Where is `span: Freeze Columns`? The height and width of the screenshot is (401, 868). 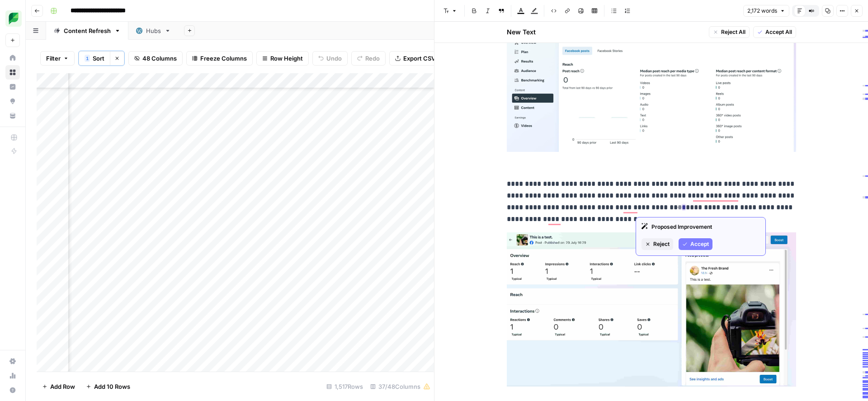
span: Freeze Columns is located at coordinates (223, 58).